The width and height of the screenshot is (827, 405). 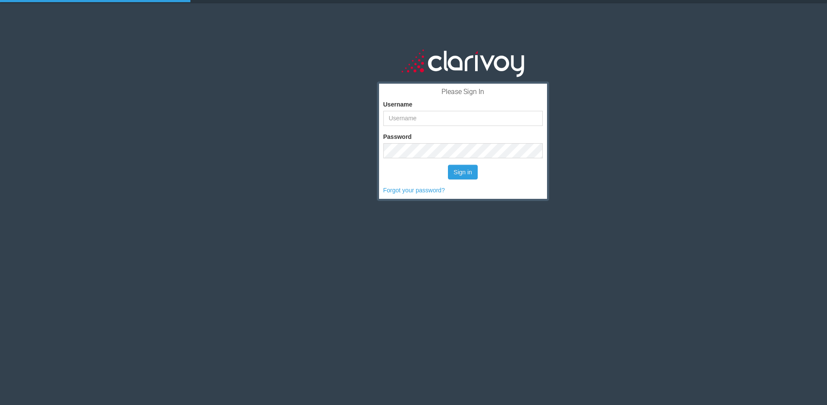 I want to click on a: Forgot your password?, so click(x=414, y=190).